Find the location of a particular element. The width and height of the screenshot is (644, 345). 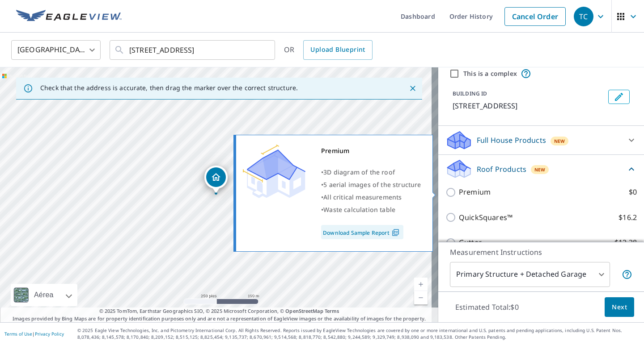

div: Primary Structure + Detached Garage is located at coordinates (530, 275).